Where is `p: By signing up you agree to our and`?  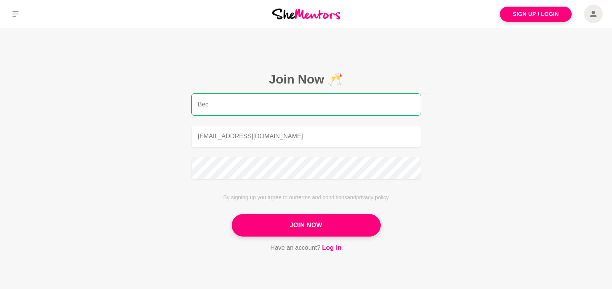 p: By signing up you agree to our and is located at coordinates (306, 197).